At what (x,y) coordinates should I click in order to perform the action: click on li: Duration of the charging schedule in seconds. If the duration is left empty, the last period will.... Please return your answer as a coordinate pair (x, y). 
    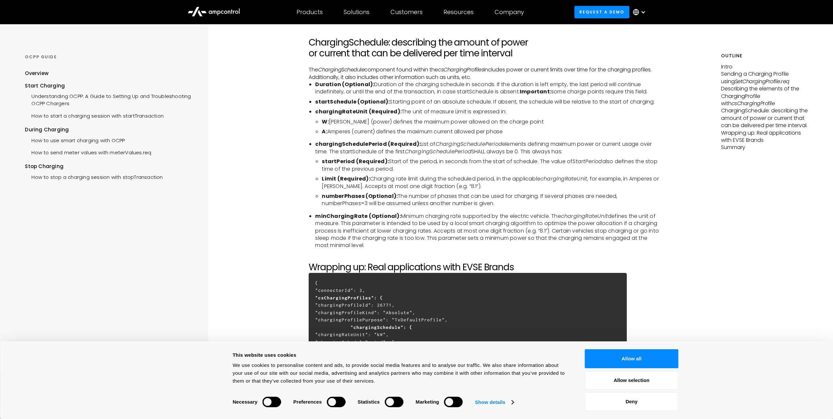
    Looking at the image, I should click on (489, 88).